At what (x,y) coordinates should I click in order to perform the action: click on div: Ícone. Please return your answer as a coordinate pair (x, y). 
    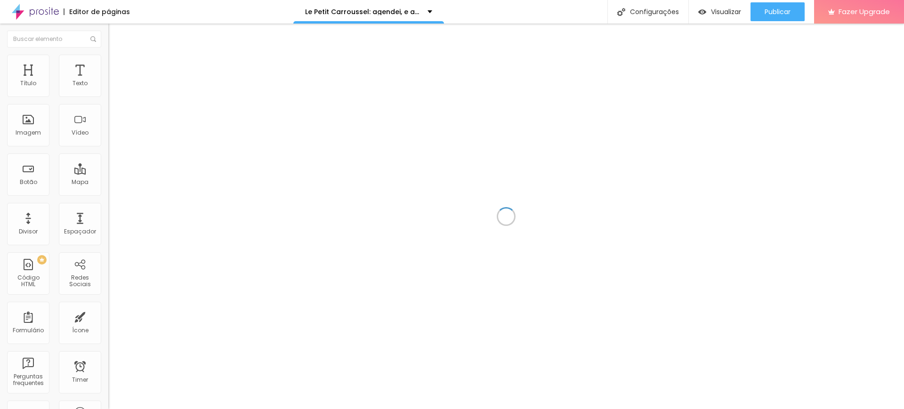
    Looking at the image, I should click on (80, 331).